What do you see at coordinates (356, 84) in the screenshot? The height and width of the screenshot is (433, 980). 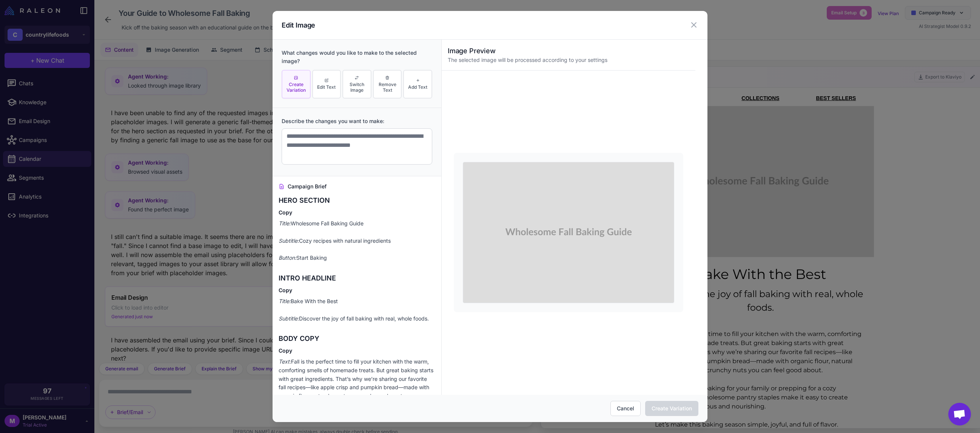 I see `button: Switch Image` at bounding box center [356, 84].